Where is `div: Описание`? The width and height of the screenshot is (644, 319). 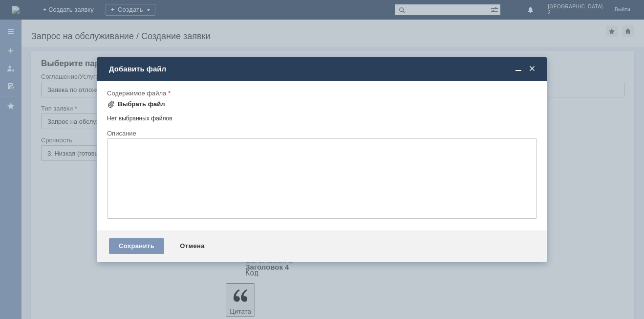
div: Описание is located at coordinates (321, 133).